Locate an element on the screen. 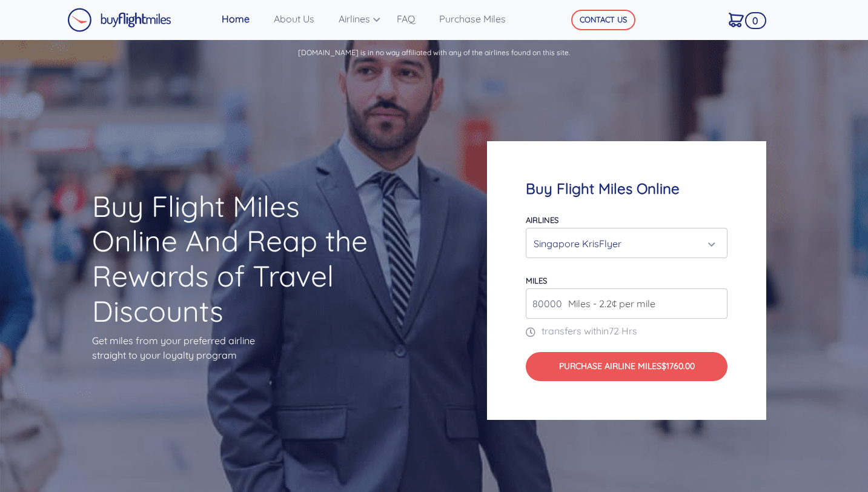 This screenshot has height=492, width=868. a: Purchase Miles is located at coordinates (480, 19).